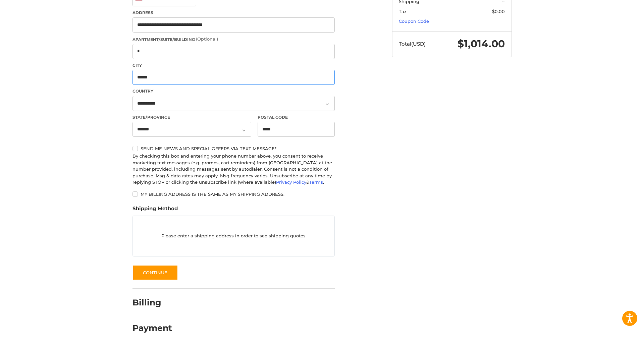  I want to click on span: $0.00, so click(498, 12).